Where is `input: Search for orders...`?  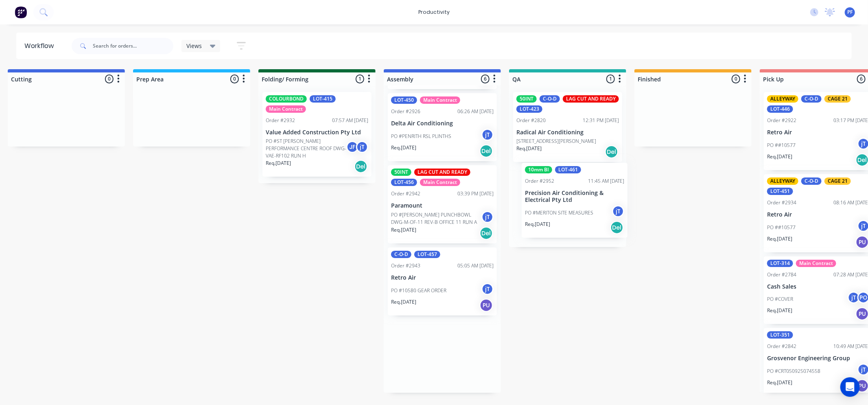
input: Search for orders... is located at coordinates (133, 46).